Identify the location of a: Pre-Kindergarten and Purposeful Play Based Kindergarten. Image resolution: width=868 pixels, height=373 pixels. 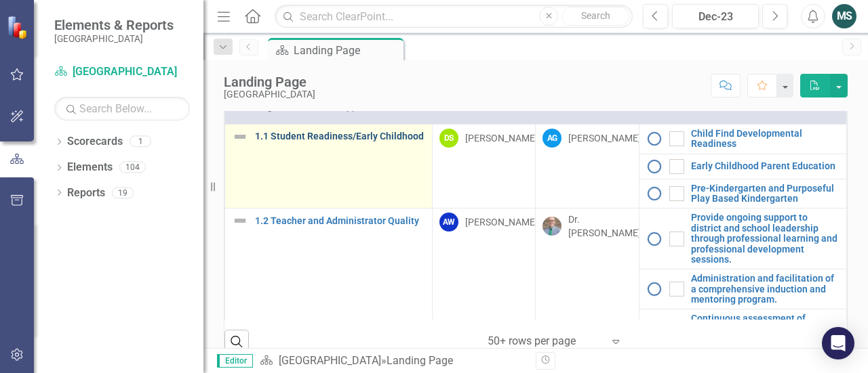
(765, 194).